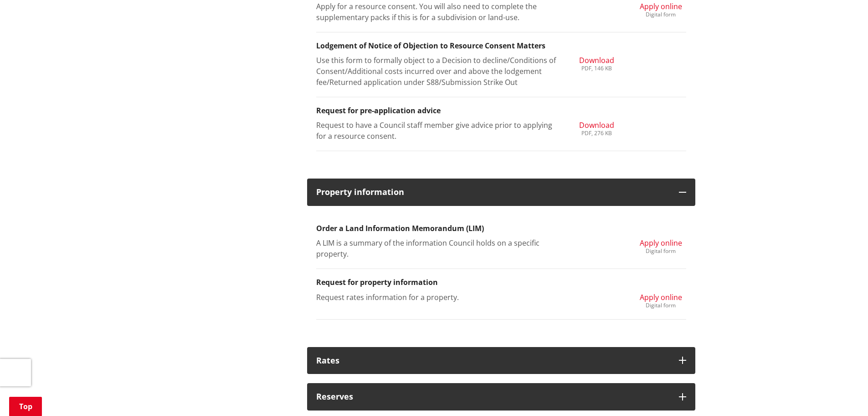 The height and width of the screenshot is (416, 868). What do you see at coordinates (596, 68) in the screenshot?
I see `div: PDF, 146 KB` at bounding box center [596, 68].